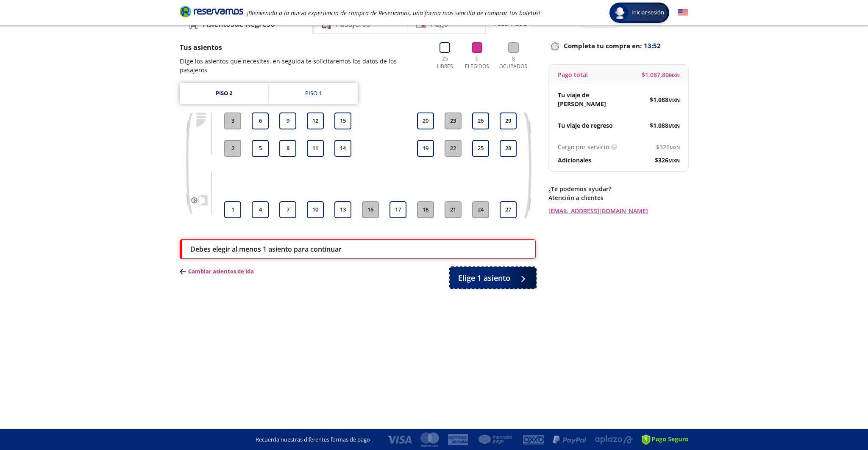 Image resolution: width=868 pixels, height=450 pixels. Describe the element at coordinates (492, 278) in the screenshot. I see `button: Elige 1 asiento` at that location.